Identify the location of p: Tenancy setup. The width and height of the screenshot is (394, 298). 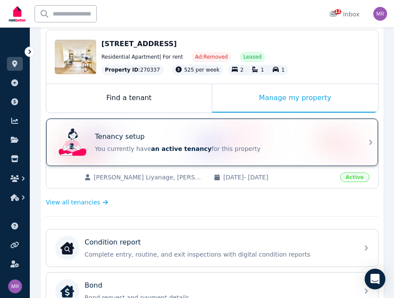
(120, 137).